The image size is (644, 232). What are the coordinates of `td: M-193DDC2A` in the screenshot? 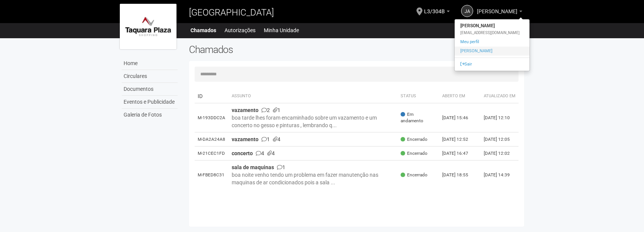 It's located at (211, 118).